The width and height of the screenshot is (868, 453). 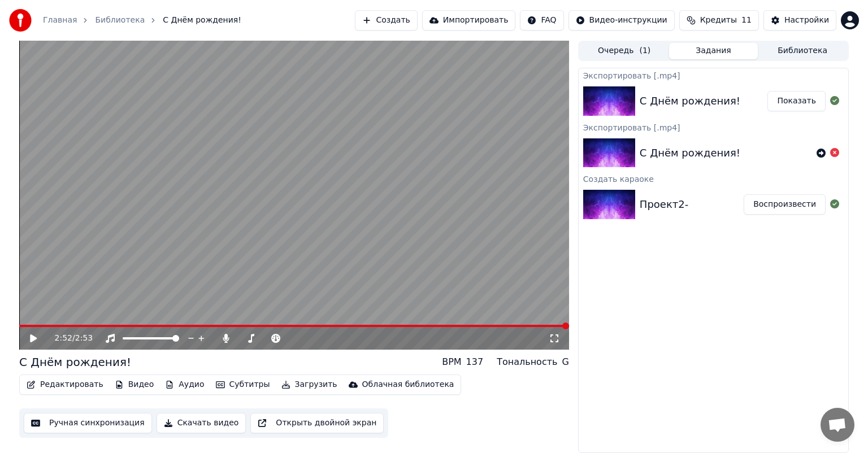 I want to click on button: Импортировать, so click(x=469, y=21).